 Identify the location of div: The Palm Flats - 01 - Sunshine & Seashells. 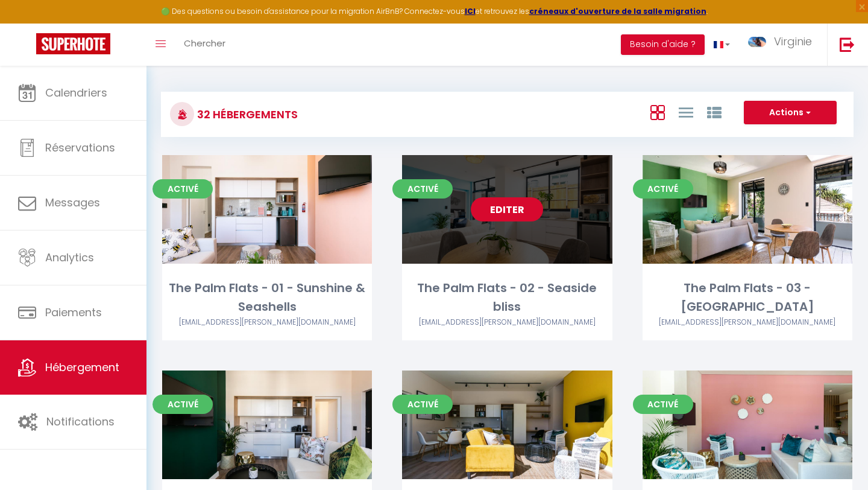
(267, 298).